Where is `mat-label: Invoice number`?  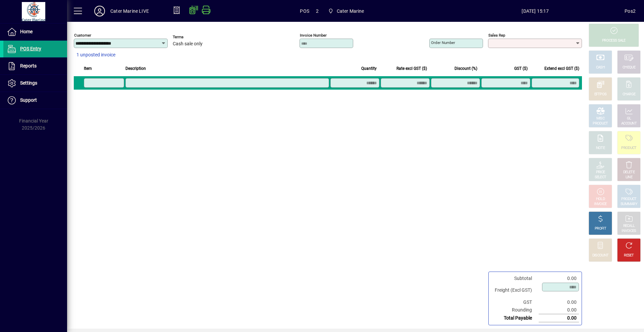 mat-label: Invoice number is located at coordinates (313, 35).